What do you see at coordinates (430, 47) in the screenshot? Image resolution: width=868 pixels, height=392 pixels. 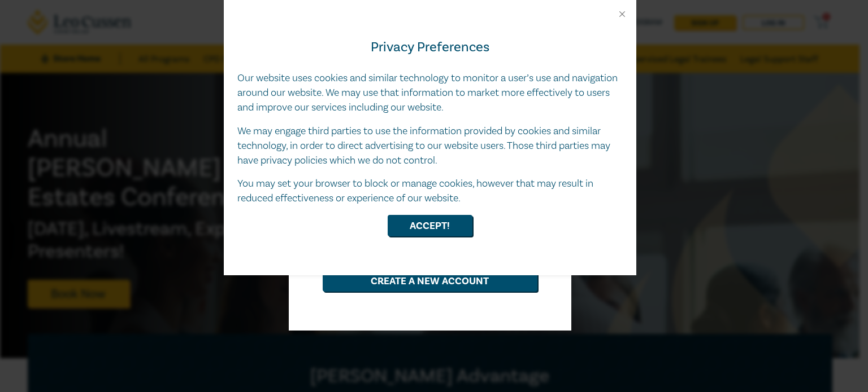 I see `h4: Privacy Preferences` at bounding box center [430, 47].